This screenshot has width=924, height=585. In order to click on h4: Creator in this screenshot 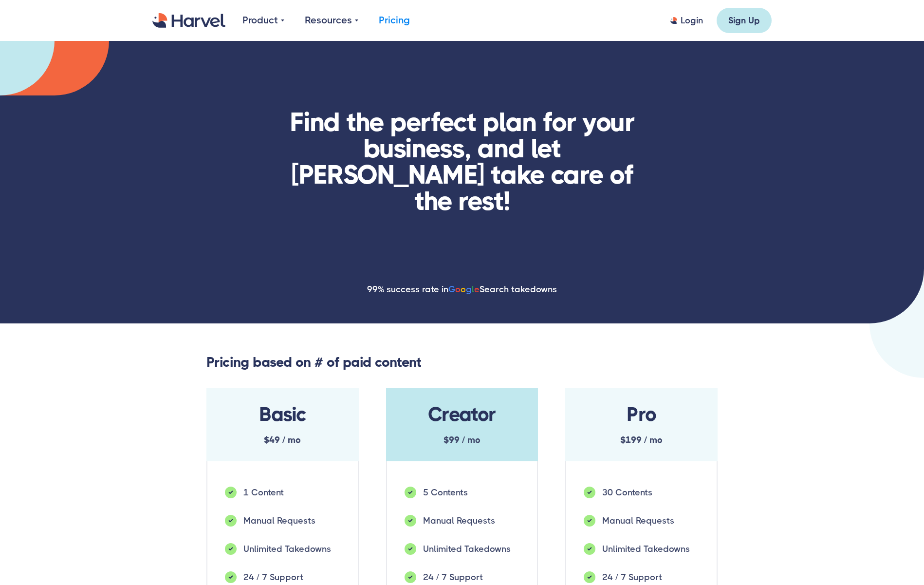, I will do `click(462, 414)`.